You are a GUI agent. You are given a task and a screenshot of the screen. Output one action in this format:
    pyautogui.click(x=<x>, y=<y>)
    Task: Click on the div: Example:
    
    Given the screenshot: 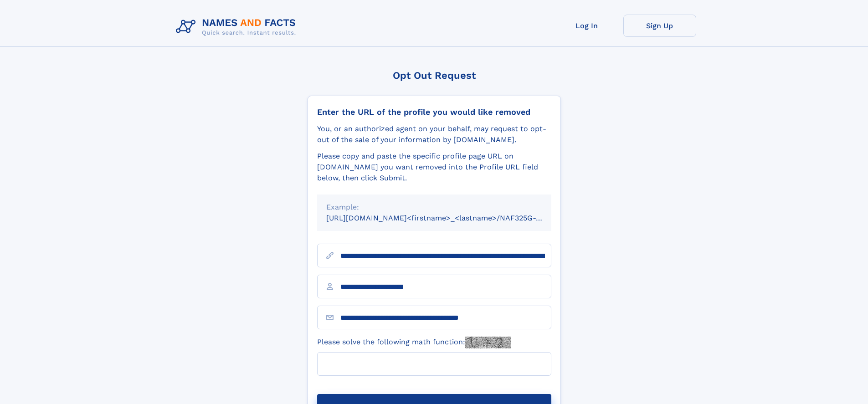 What is the action you would take?
    pyautogui.click(x=434, y=207)
    